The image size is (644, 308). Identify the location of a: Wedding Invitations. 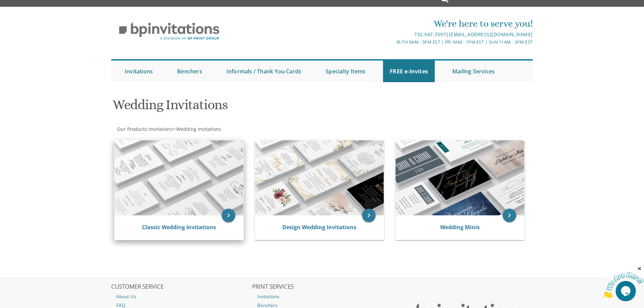
(198, 129).